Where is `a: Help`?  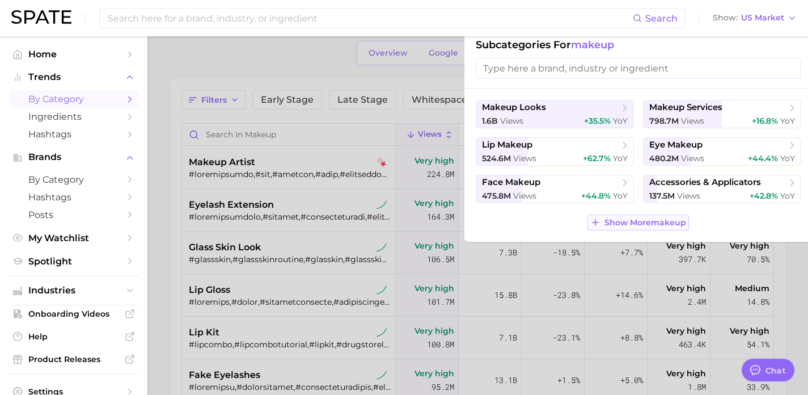 a: Help is located at coordinates (74, 336).